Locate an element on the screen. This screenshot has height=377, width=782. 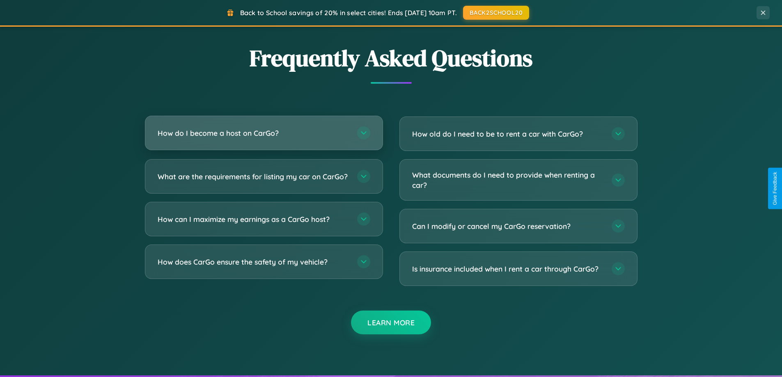
h3: How can I maximize my earnings as a CarGo host? is located at coordinates (253, 219).